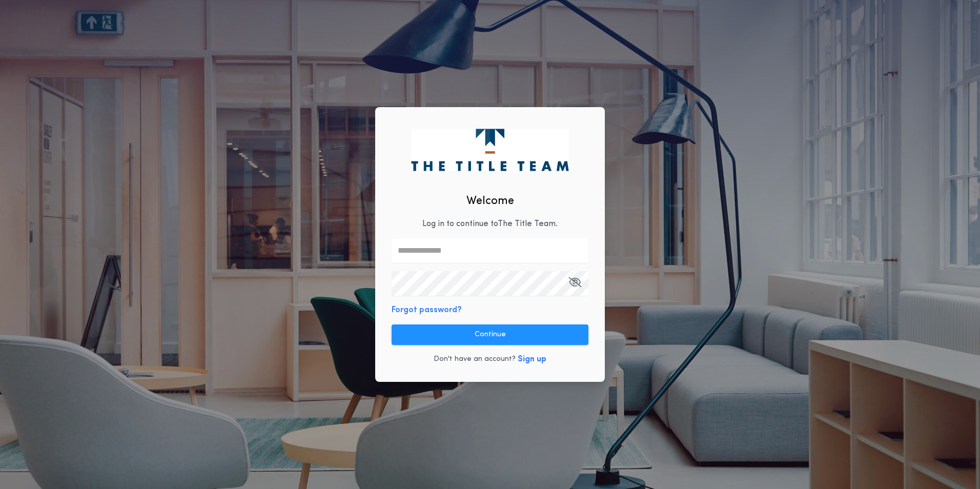  What do you see at coordinates (532, 360) in the screenshot?
I see `button: Sign up` at bounding box center [532, 360].